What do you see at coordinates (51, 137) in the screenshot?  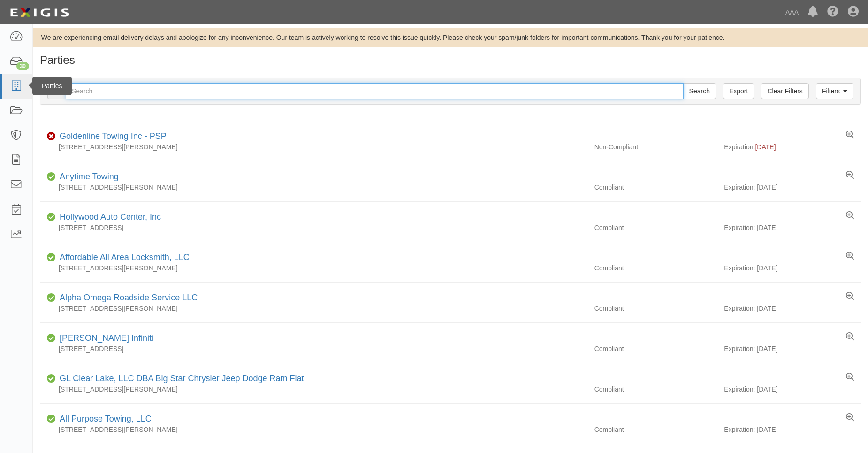 I see `i: Non-Compliant` at bounding box center [51, 137].